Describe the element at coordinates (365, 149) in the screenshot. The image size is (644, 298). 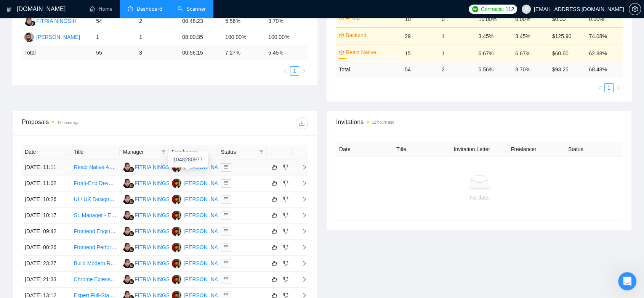
I see `th: Date` at that location.